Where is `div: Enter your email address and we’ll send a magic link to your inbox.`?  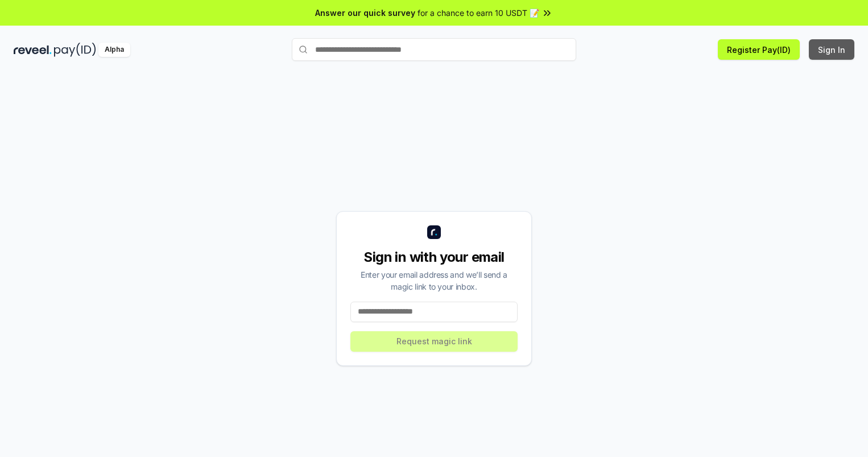
div: Enter your email address and we’ll send a magic link to your inbox. is located at coordinates (434, 280).